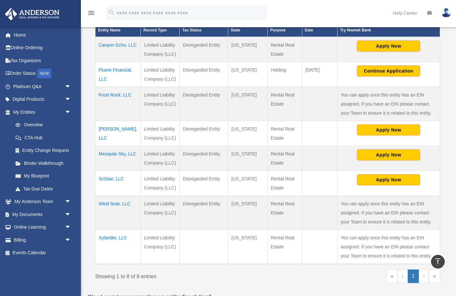 This screenshot has width=456, height=296. What do you see at coordinates (118, 50) in the screenshot?
I see `td: Canyon Echo, LLC` at bounding box center [118, 50].